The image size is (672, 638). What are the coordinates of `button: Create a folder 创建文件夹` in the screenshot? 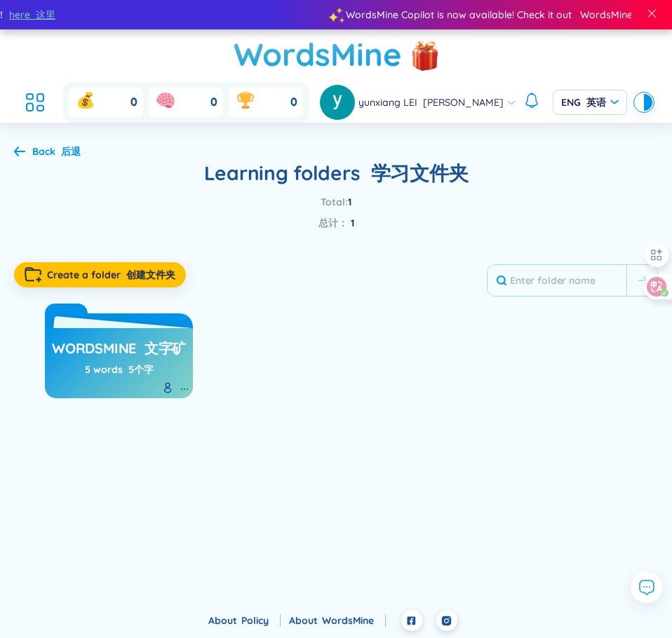 It's located at (100, 275).